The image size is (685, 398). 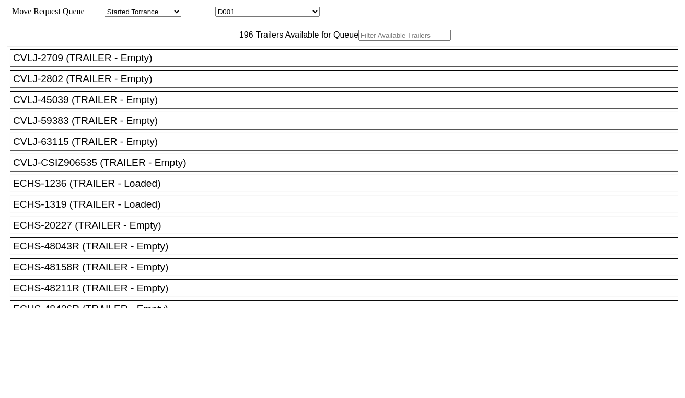 I want to click on div: ECHS-20227 (TRAILER - Empty), so click(x=349, y=225).